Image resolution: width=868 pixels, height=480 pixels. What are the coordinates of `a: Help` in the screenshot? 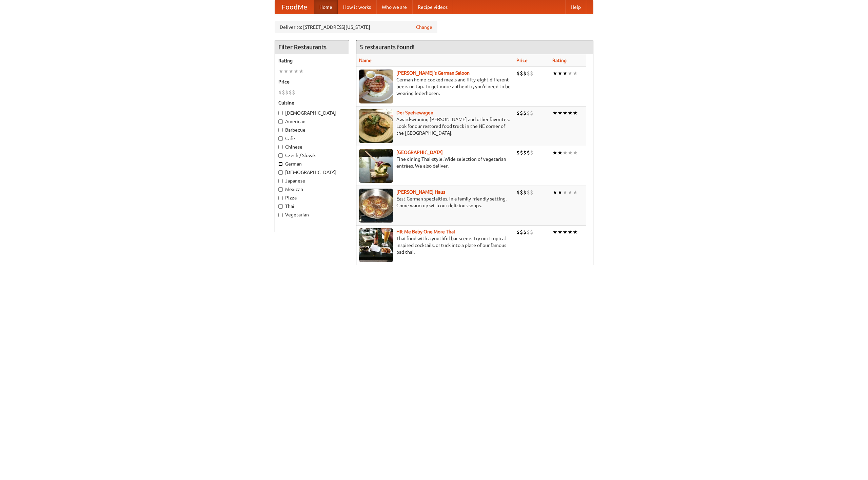 It's located at (576, 7).